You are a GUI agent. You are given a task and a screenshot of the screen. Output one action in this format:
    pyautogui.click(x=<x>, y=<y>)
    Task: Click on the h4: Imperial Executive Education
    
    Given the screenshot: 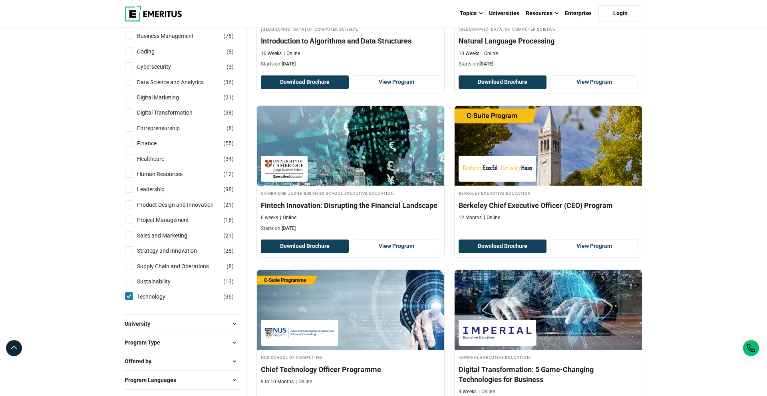 What is the action you would take?
    pyautogui.click(x=548, y=357)
    